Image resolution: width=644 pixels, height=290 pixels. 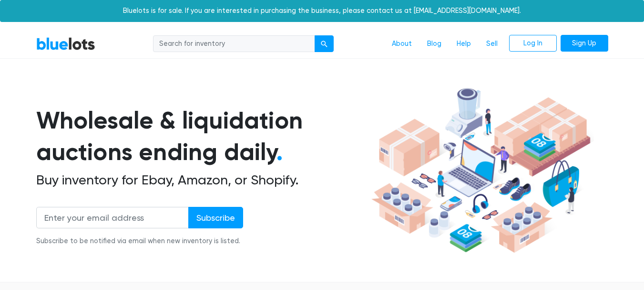 I want to click on h2: Buy inventory for Ebay, Amazon, or Shopify., so click(x=202, y=180).